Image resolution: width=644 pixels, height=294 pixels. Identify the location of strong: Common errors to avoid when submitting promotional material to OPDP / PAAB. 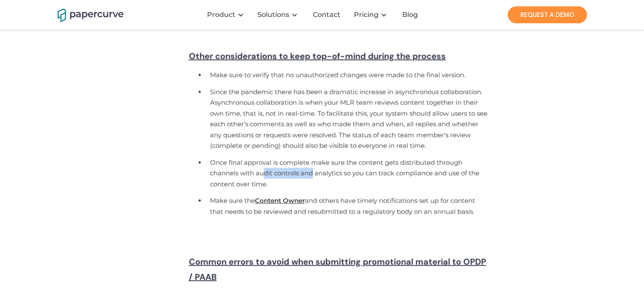
(337, 269).